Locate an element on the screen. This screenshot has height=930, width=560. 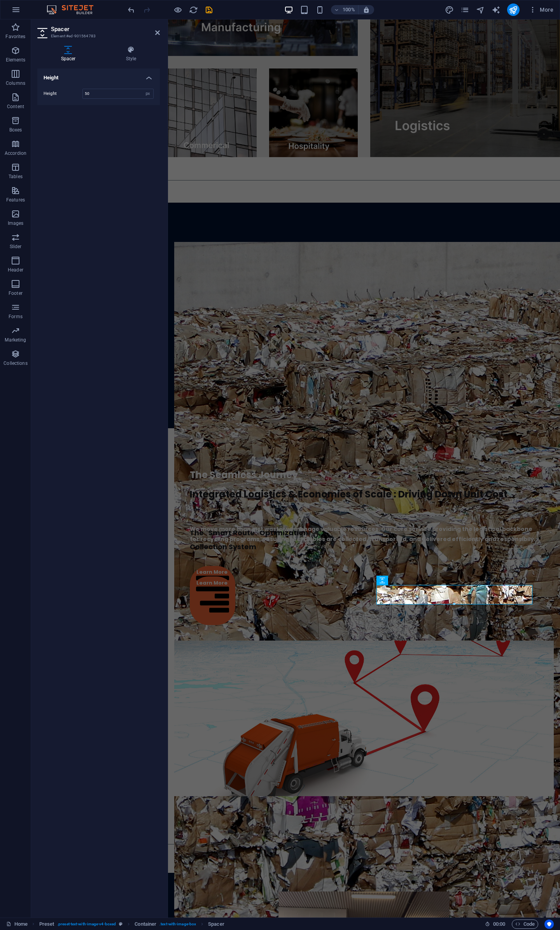
i: This element is a customizable preset is located at coordinates (120, 923).